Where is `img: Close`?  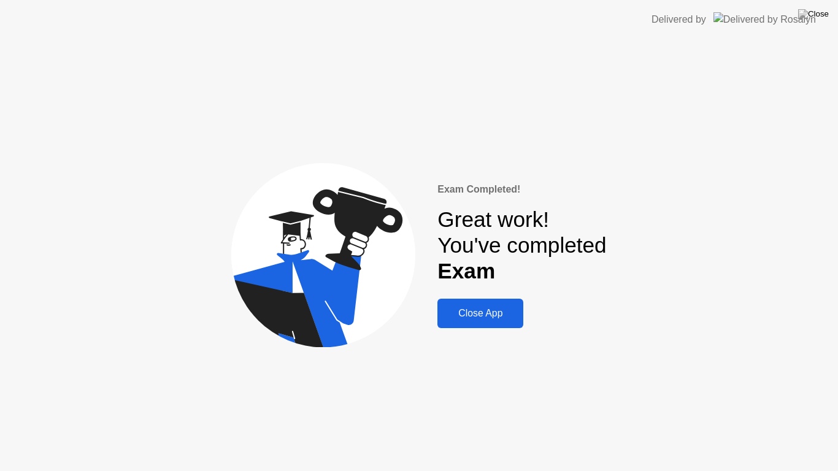 img: Close is located at coordinates (814, 14).